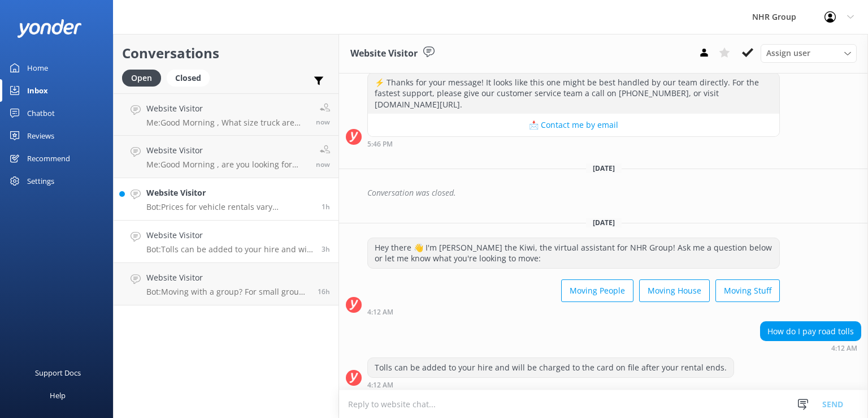  What do you see at coordinates (226, 242) in the screenshot?
I see `a: Website VisitorBot:Tolls can be added to your hire and will be charged to the card on file after ...` at bounding box center [226, 242].